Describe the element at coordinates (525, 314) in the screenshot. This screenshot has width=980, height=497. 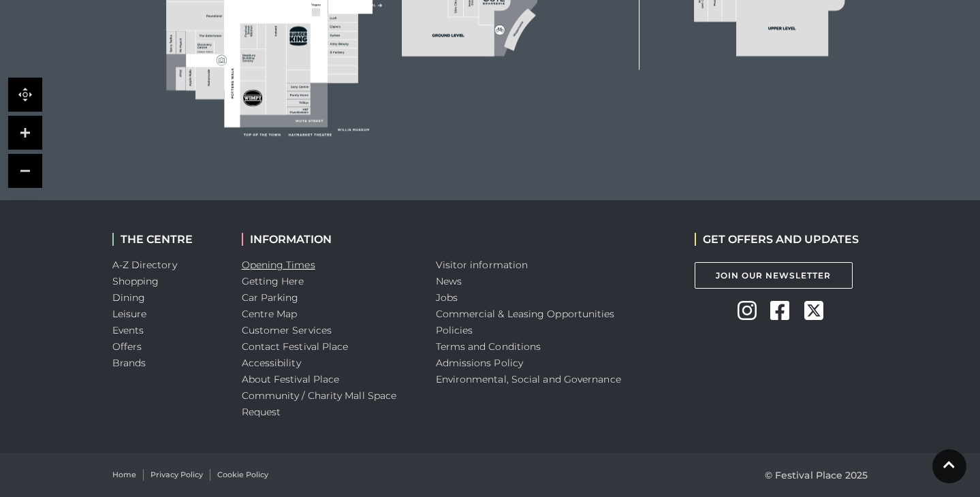
I see `a: Commercial & Leasing Opportunities` at that location.